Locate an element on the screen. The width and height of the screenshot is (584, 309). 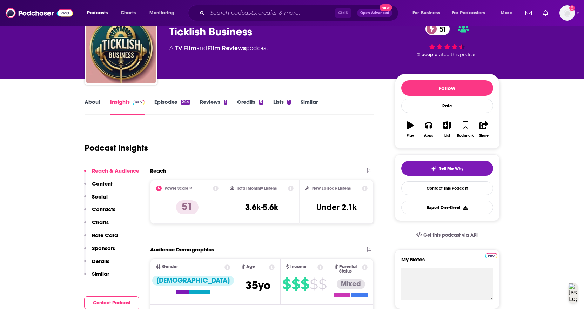
a: Pro website is located at coordinates (491, 255).